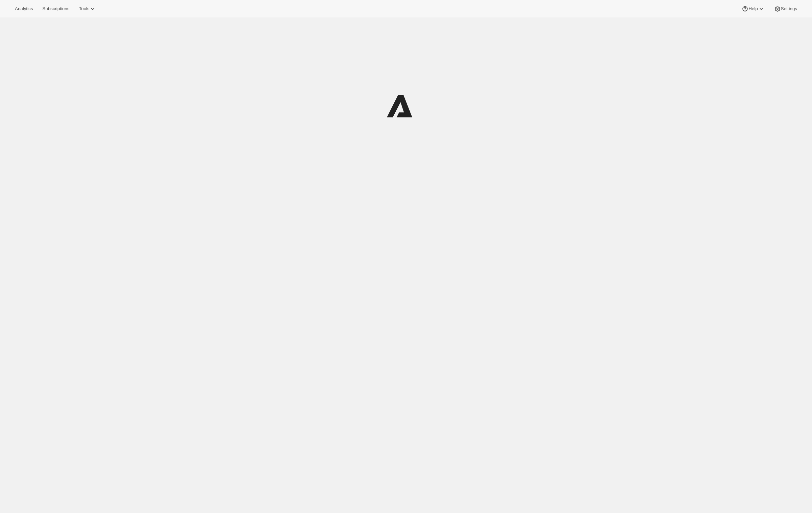  What do you see at coordinates (24, 9) in the screenshot?
I see `button: Analytics` at bounding box center [24, 9].